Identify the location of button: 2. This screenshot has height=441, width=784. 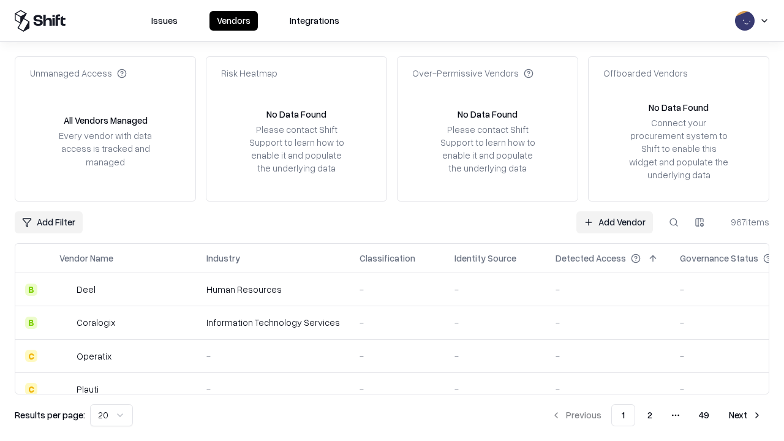
(650, 415).